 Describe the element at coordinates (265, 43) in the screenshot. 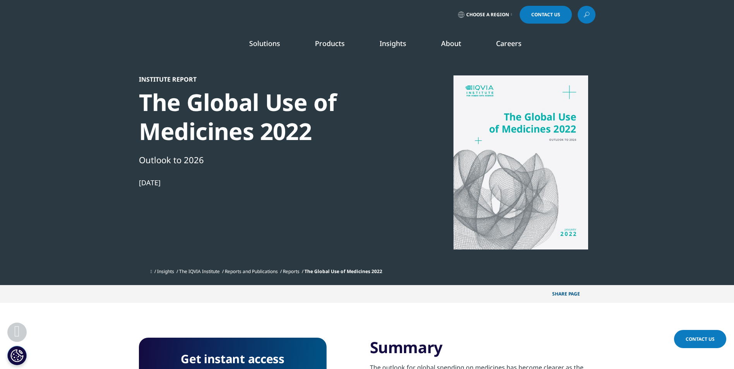

I see `a: Solutions` at that location.